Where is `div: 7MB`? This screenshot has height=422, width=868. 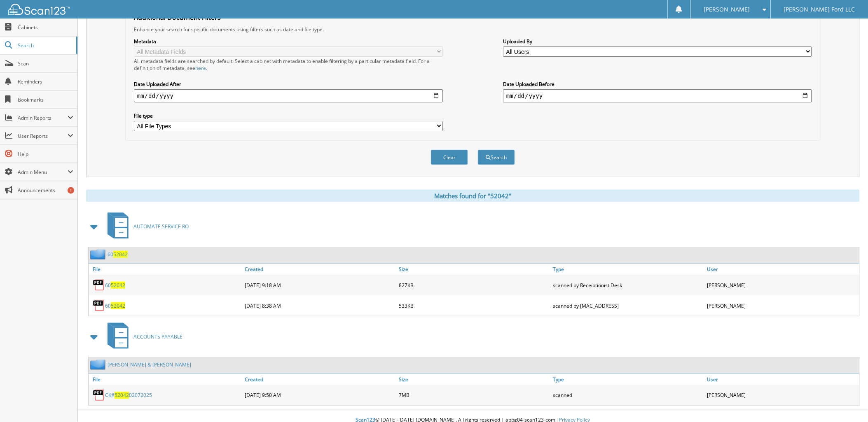 div: 7MB is located at coordinates (473, 396).